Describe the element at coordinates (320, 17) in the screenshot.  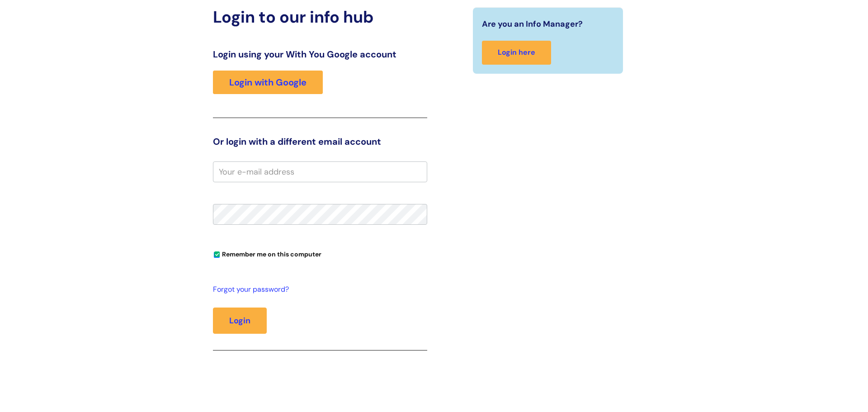
I see `h2: Login to our info hub` at that location.